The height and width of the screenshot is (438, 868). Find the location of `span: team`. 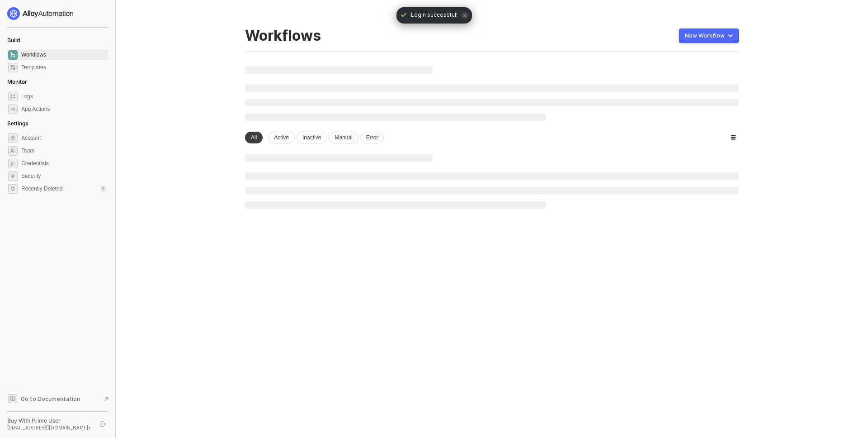

span: team is located at coordinates (13, 151).